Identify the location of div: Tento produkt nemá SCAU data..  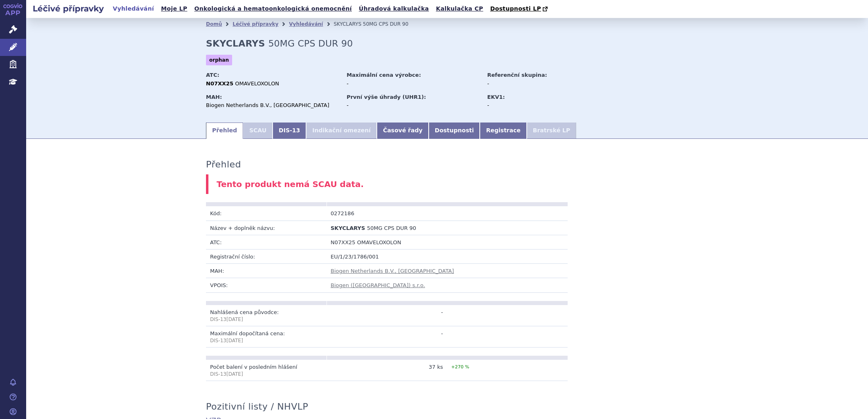
(447, 184).